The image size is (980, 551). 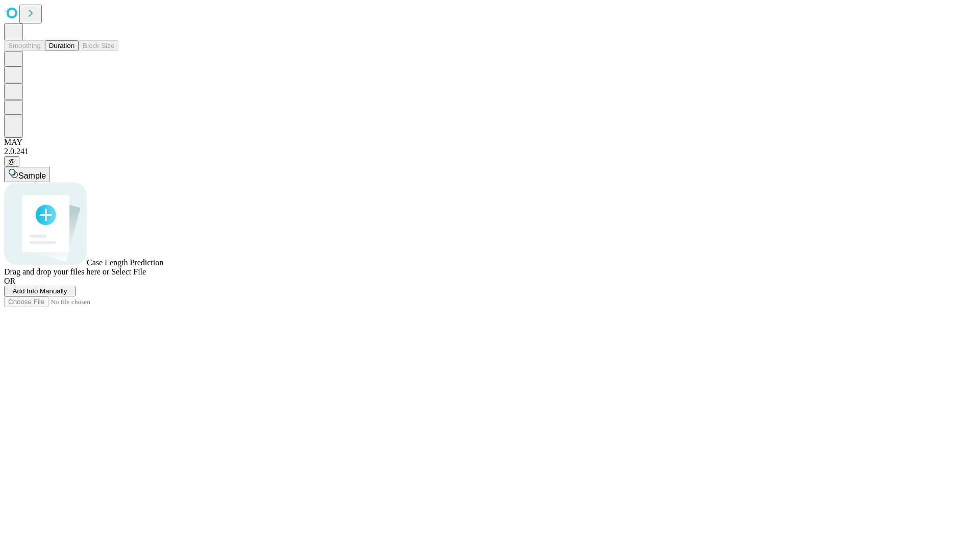 I want to click on button: Block Size, so click(x=99, y=45).